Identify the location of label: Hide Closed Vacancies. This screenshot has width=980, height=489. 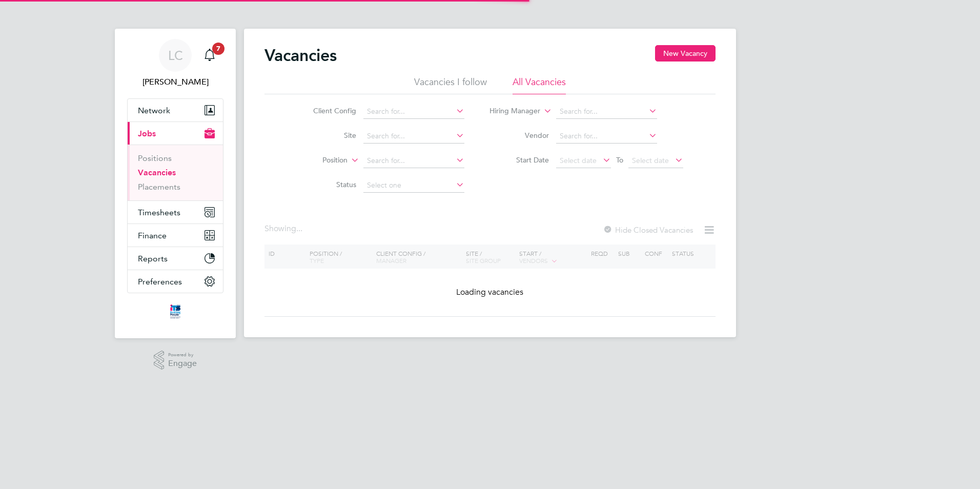
(648, 230).